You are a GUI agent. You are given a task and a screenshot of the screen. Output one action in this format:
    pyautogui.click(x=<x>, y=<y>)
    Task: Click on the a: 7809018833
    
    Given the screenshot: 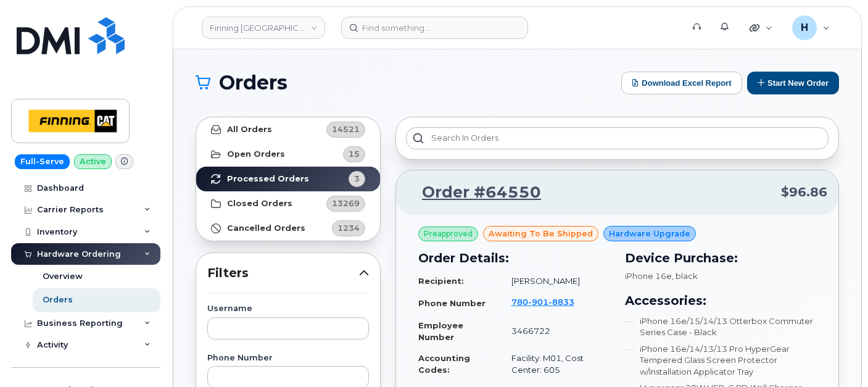 What is the action you would take?
    pyautogui.click(x=550, y=302)
    